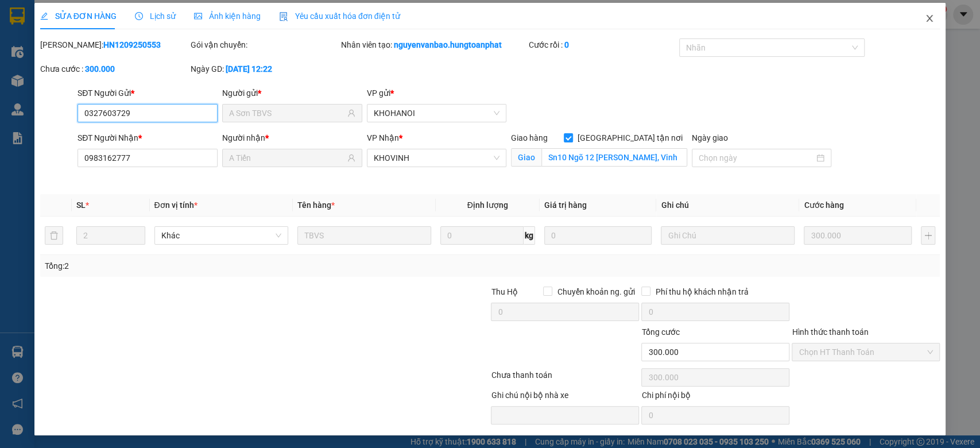 The width and height of the screenshot is (980, 448). Describe the element at coordinates (565, 378) in the screenshot. I see `div: Chưa thanh toán` at that location.